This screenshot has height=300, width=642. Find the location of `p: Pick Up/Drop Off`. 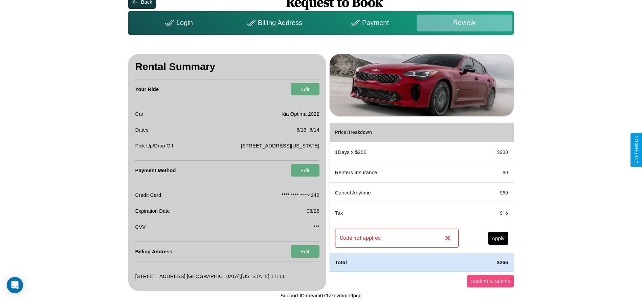

p: Pick Up/Drop Off is located at coordinates (154, 145).